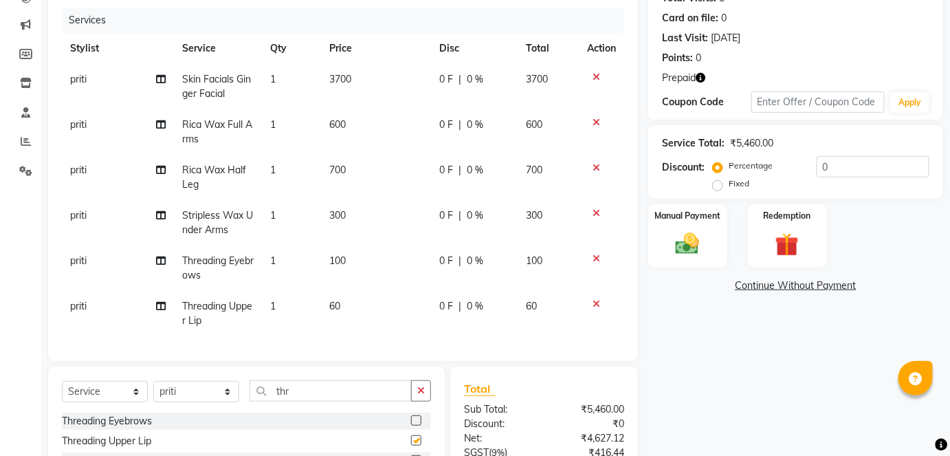 The width and height of the screenshot is (950, 456). I want to click on div: ₹0, so click(589, 424).